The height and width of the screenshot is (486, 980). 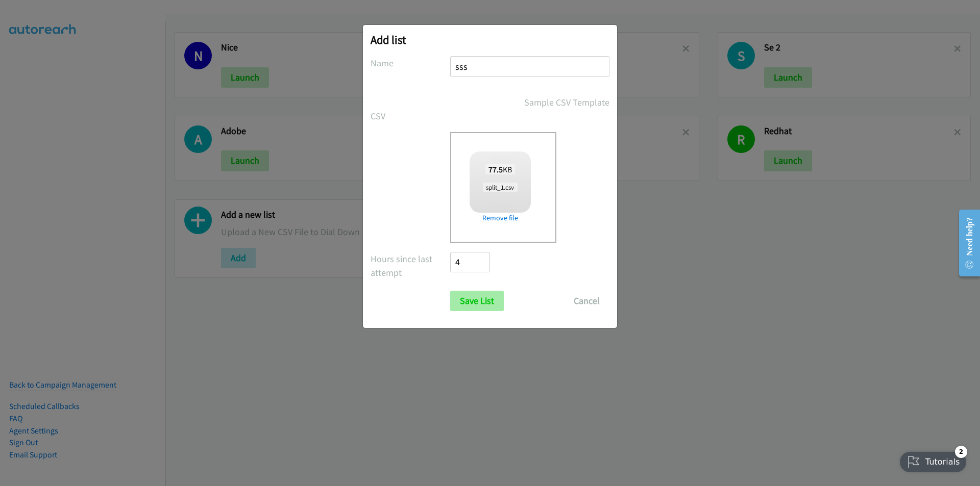 What do you see at coordinates (496, 170) in the screenshot?
I see `strong: 77.5` at bounding box center [496, 170].